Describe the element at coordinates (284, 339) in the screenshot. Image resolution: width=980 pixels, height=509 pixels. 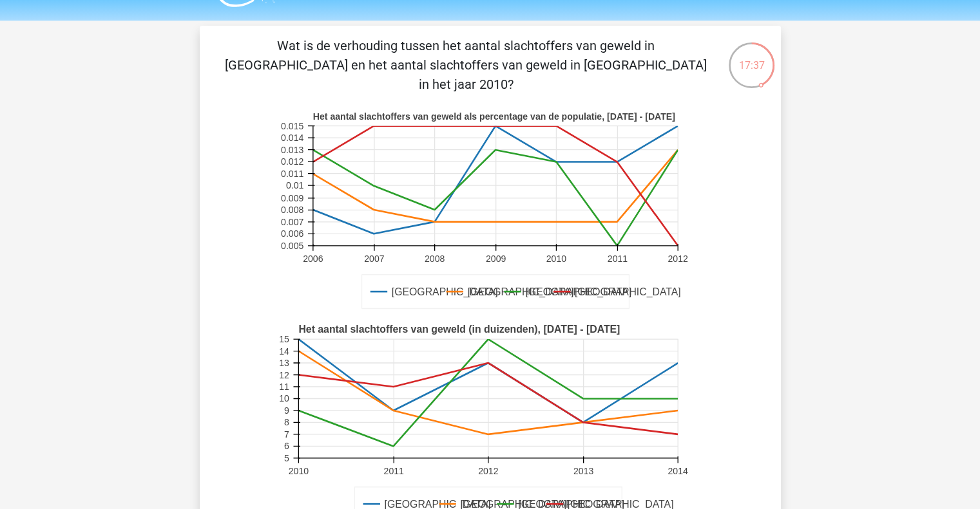
I see `text: 15` at that location.